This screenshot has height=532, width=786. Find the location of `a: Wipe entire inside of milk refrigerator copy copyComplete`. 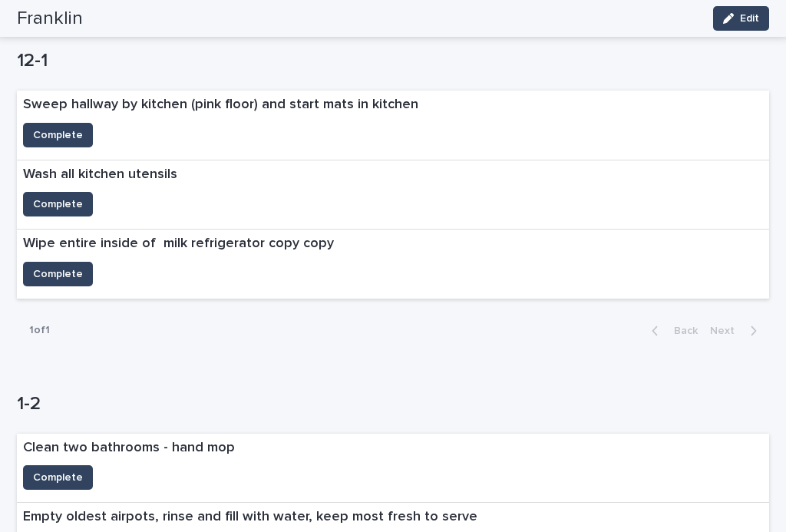

a: Wipe entire inside of milk refrigerator copy copyComplete is located at coordinates (393, 264).